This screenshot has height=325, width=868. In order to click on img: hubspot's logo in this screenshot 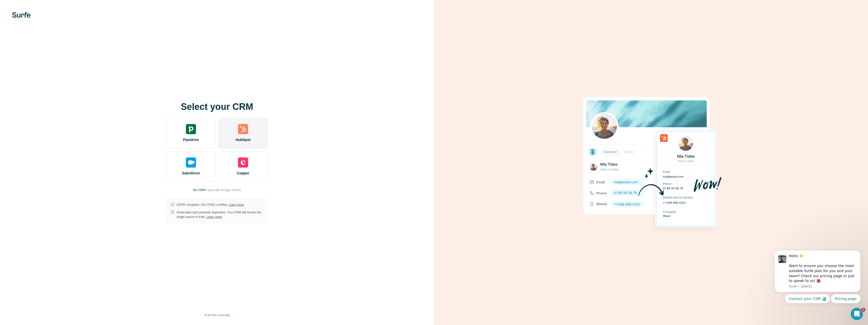, I will do `click(243, 129)`.